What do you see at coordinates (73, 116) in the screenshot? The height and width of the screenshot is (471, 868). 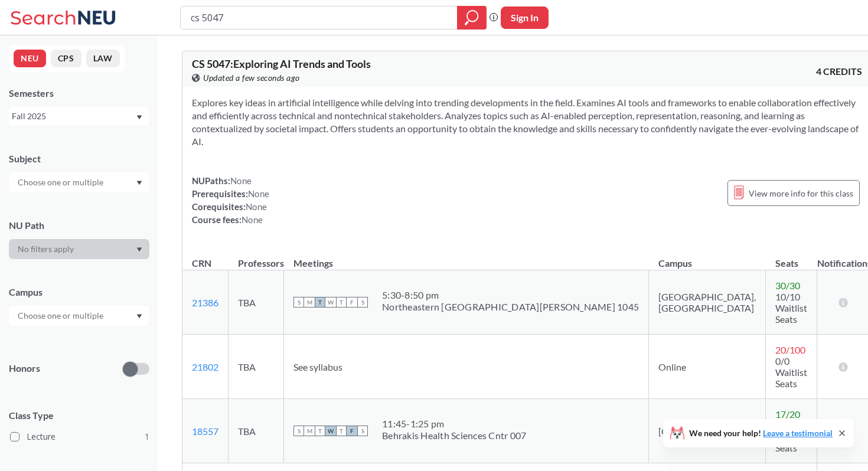 I see `div: Fall 2025` at bounding box center [73, 116].